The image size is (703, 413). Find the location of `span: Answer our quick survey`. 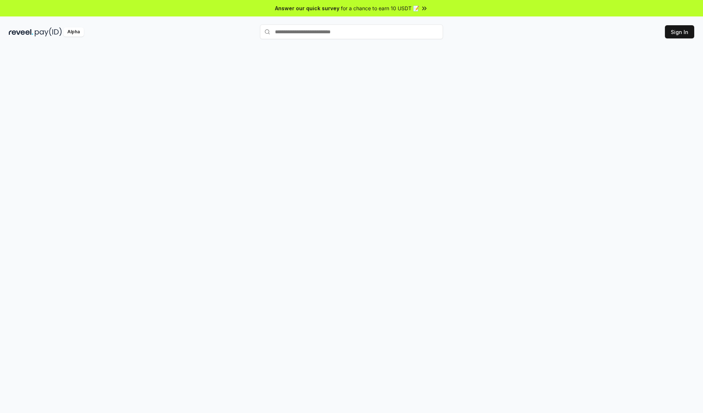

span: Answer our quick survey is located at coordinates (307, 8).